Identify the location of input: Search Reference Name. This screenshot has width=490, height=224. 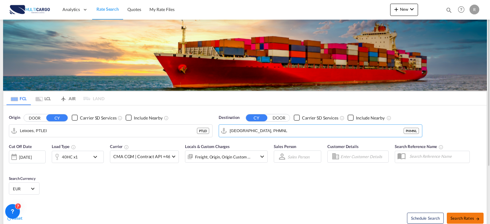
(438, 156).